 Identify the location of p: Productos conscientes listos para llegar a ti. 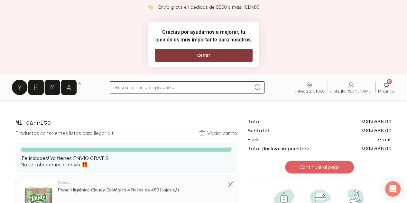
(65, 133).